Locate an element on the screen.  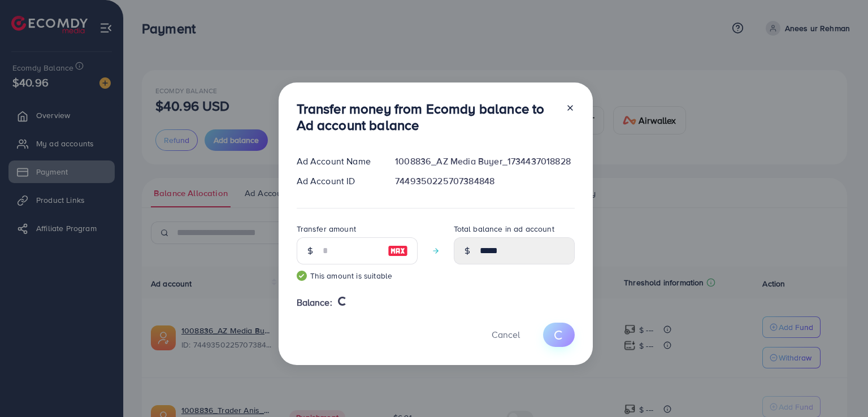
span: Cancel is located at coordinates (505, 335).